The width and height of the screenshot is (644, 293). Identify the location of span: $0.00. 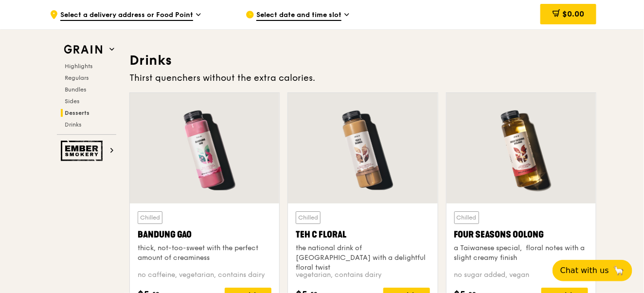
(573, 14).